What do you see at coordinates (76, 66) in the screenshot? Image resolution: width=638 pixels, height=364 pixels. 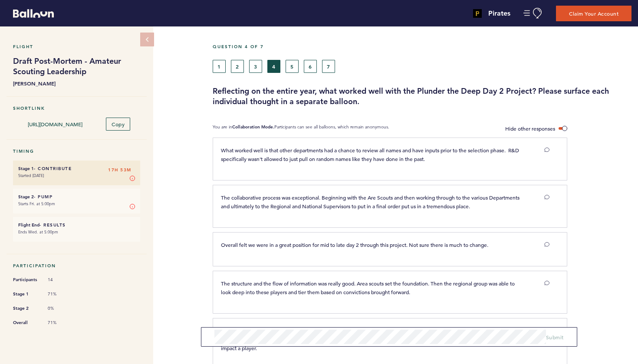 I see `h1: Draft Post-Mortem - Amateur Scouting Leadership` at bounding box center [76, 66].